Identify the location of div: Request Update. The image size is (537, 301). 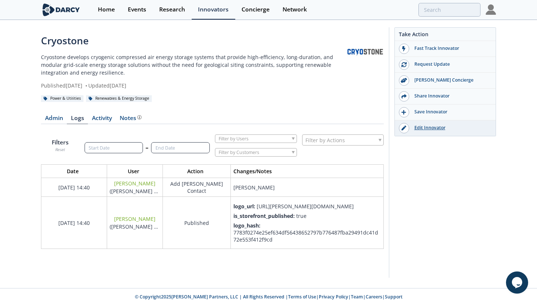
(451, 64).